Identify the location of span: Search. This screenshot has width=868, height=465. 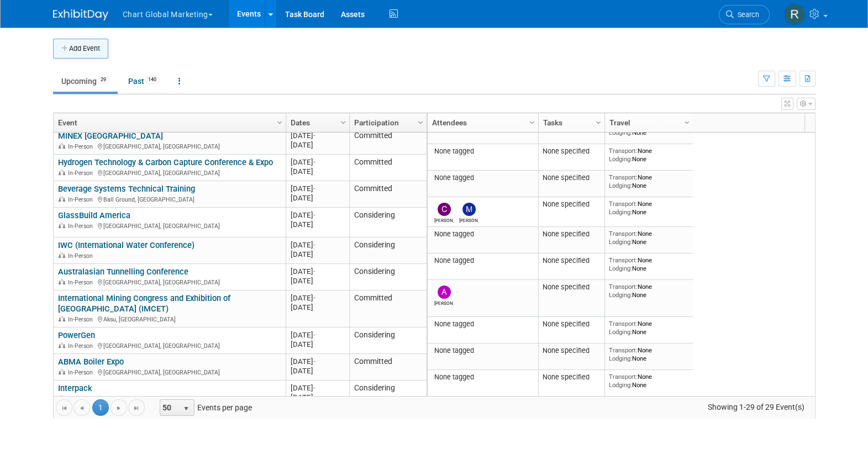
(747, 15).